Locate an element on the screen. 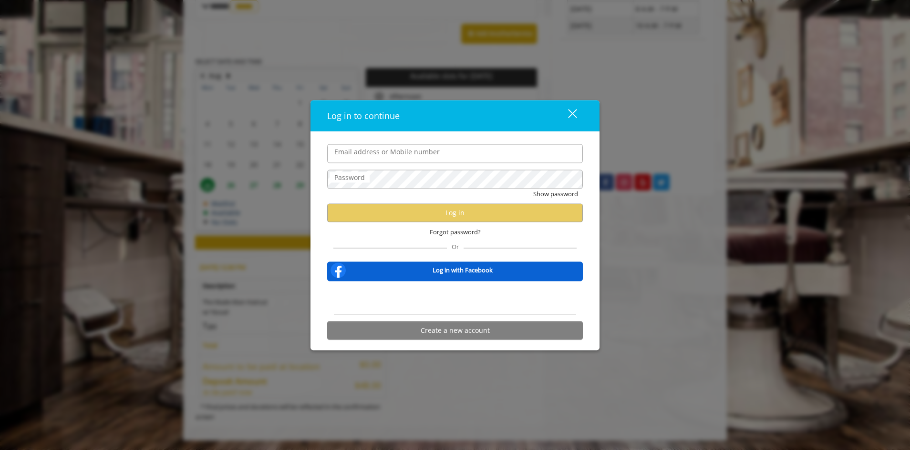  label: Email address or Mobile number is located at coordinates (387, 152).